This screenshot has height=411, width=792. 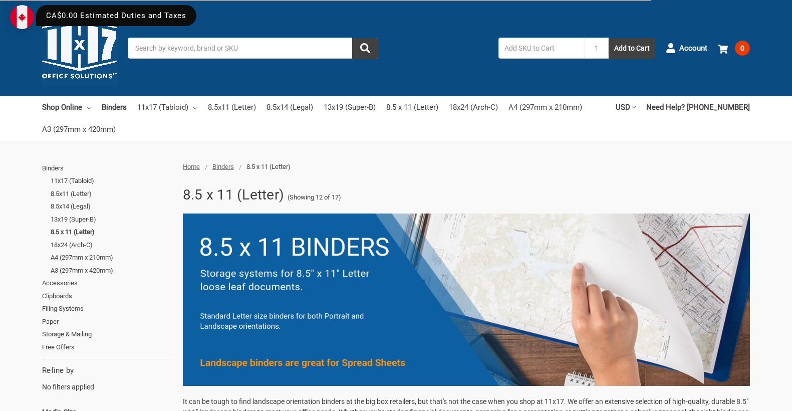 I want to click on a: Paper, so click(x=107, y=322).